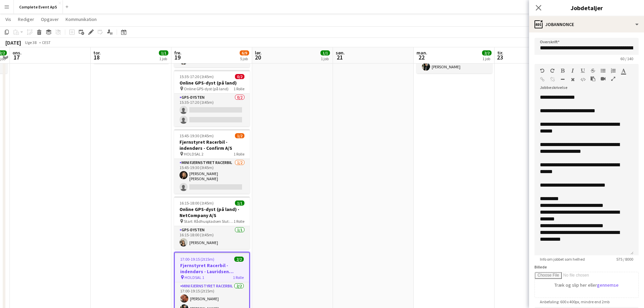 This screenshot has width=644, height=308. What do you see at coordinates (613, 78) in the screenshot?
I see `button: Fuld skærm` at bounding box center [613, 78].